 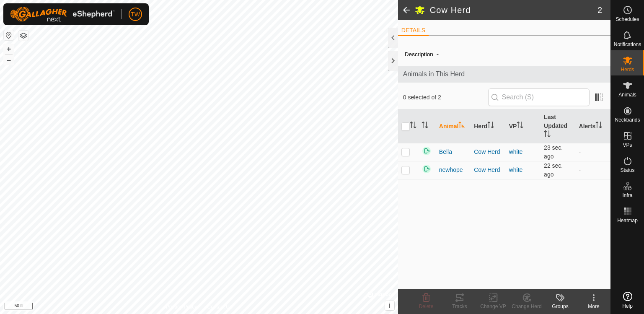 What do you see at coordinates (523, 126) in the screenshot?
I see `th: VP` at bounding box center [523, 126].